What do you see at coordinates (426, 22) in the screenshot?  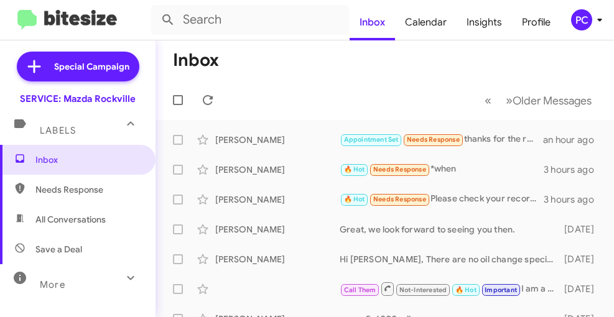 I see `span: Calendar` at bounding box center [426, 22].